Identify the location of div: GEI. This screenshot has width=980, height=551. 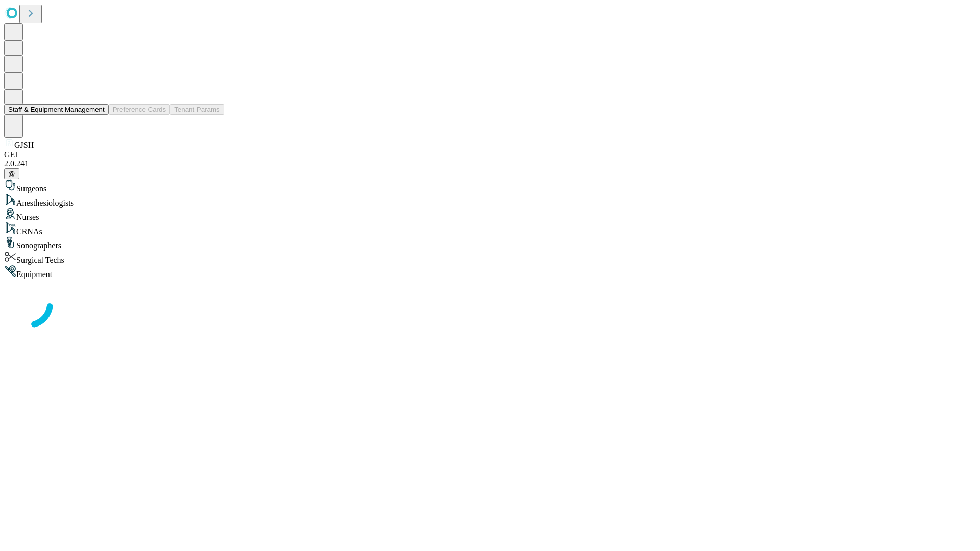
(490, 155).